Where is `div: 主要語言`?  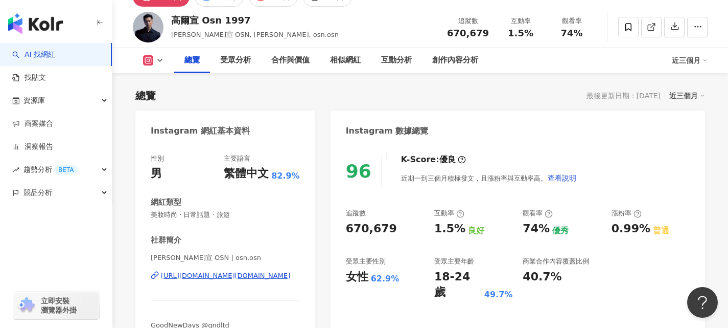
div: 主要語言 is located at coordinates (237, 158).